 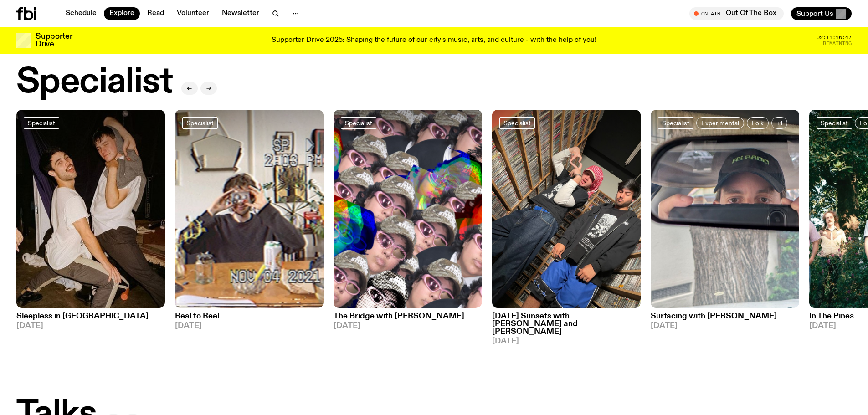 I want to click on h3: Real to Reel, so click(x=249, y=317).